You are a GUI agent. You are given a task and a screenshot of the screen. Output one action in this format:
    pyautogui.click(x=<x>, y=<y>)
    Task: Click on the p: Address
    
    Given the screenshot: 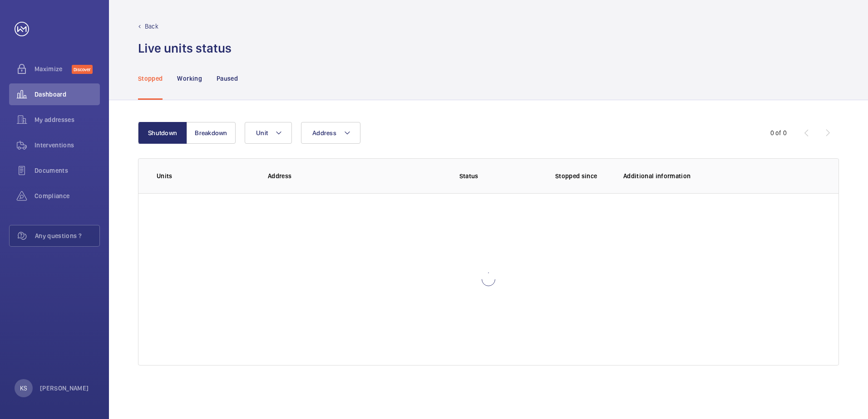 What is the action you would take?
    pyautogui.click(x=332, y=176)
    